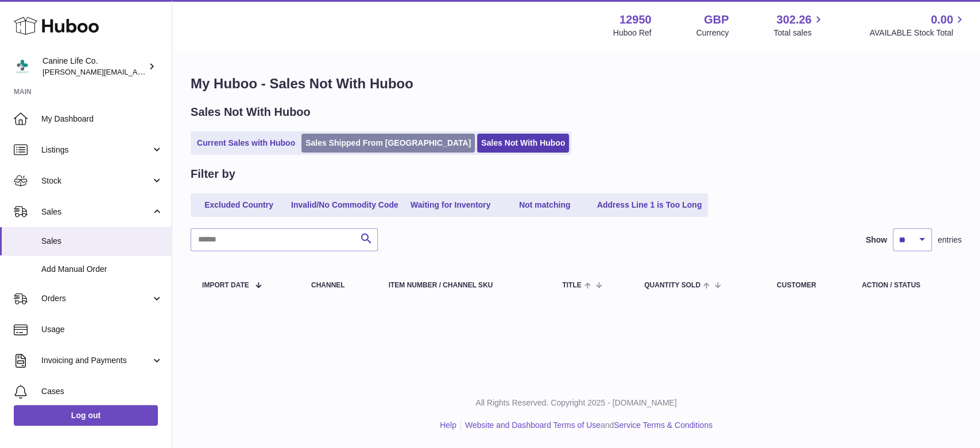 The image size is (980, 448). Describe the element at coordinates (808, 285) in the screenshot. I see `div: Customer` at that location.